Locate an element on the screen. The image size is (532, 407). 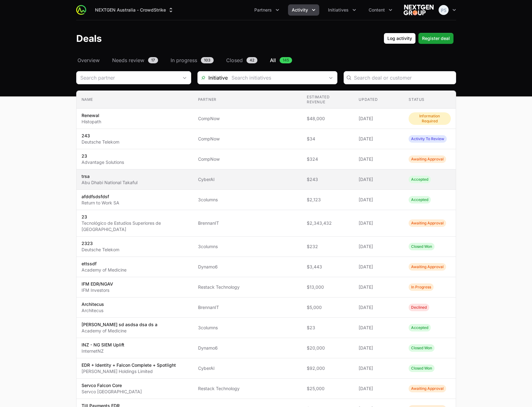
span: 145 is located at coordinates (286, 60).